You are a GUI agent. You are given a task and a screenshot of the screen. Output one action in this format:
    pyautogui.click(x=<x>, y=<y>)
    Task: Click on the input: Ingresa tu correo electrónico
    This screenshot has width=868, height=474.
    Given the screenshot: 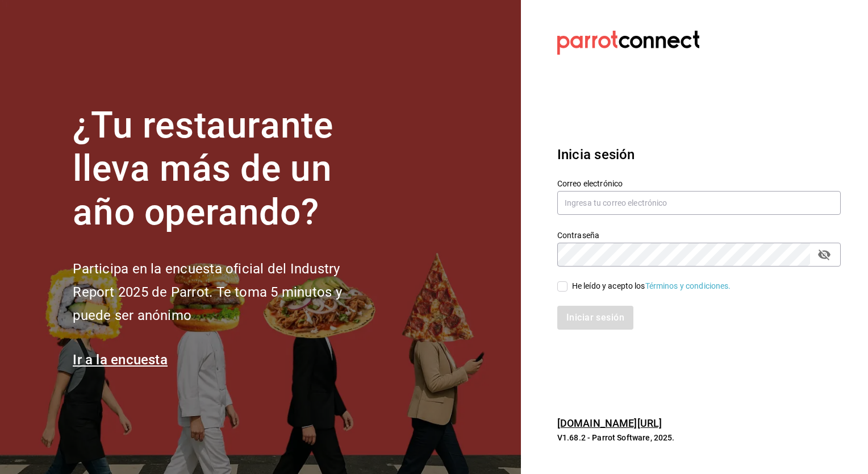 What is the action you would take?
    pyautogui.click(x=699, y=203)
    